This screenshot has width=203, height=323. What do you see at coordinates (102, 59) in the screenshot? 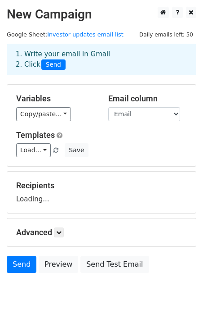
I see `div: 1. Write your email in Gmail 2. Click` at bounding box center [102, 59].